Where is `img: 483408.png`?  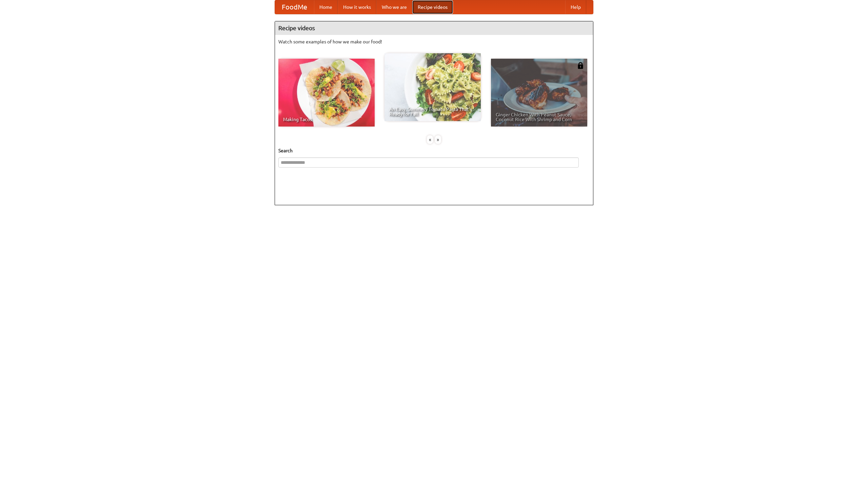 img: 483408.png is located at coordinates (581, 65).